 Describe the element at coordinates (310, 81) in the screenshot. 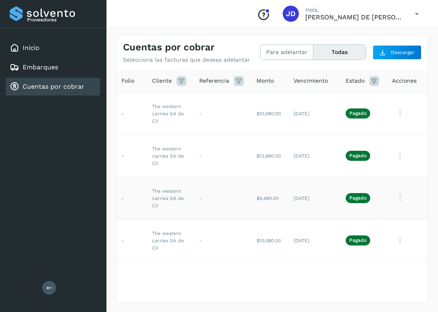

I see `span: Vencimiento` at that location.